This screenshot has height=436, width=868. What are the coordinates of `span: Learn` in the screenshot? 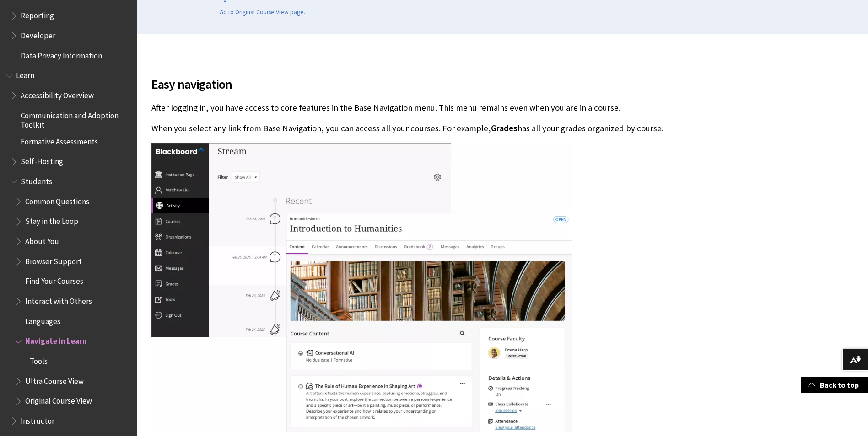 It's located at (25, 74).